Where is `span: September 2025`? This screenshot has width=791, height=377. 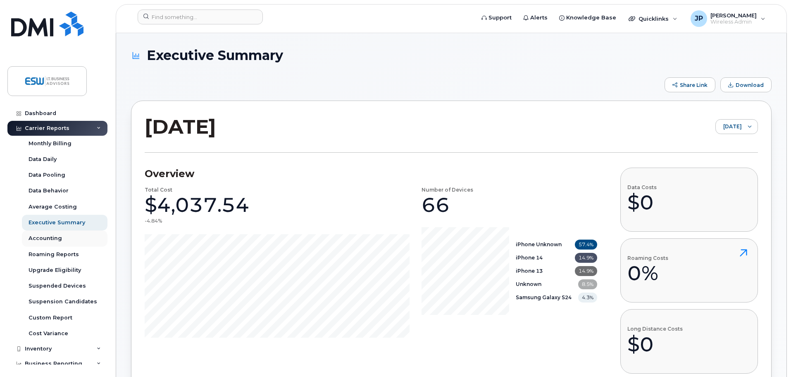 span: September 2025 is located at coordinates (729, 127).